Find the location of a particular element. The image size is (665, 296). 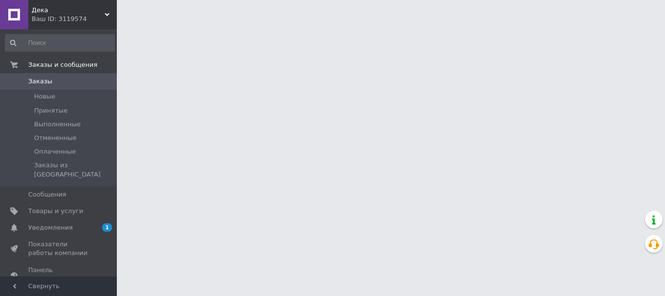

span: Выполненные is located at coordinates (57, 124).